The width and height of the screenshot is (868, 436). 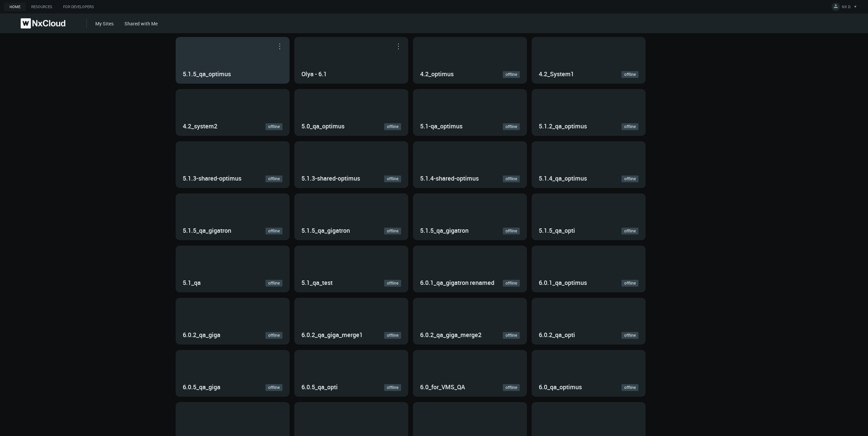 I want to click on a: My Sites, so click(x=104, y=23).